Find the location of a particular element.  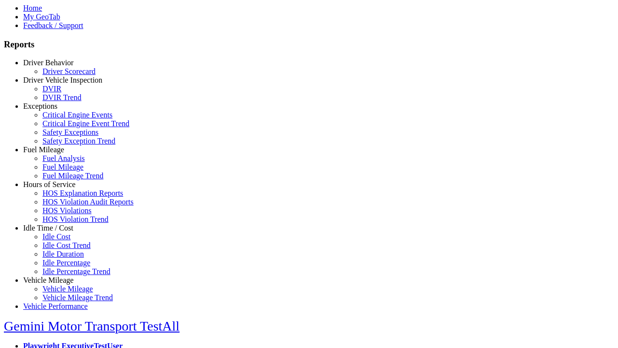

a: Critical Engine Events is located at coordinates (77, 114).